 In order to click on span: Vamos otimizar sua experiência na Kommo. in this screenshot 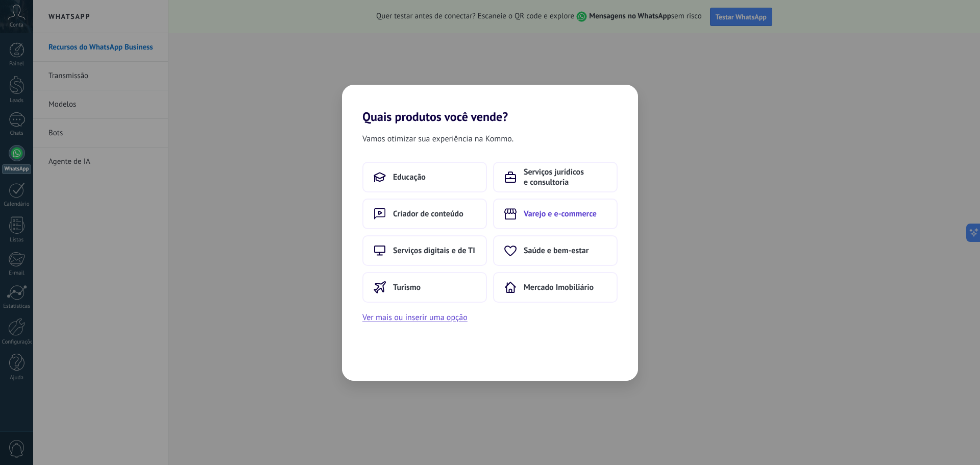, I will do `click(438, 139)`.